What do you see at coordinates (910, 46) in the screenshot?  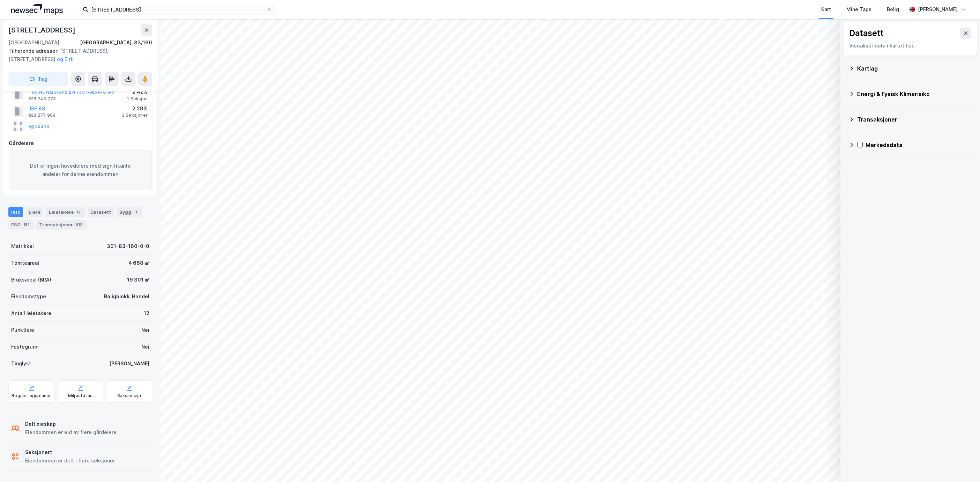 I see `div: Visualiser data i kartet her.` at bounding box center [910, 46].